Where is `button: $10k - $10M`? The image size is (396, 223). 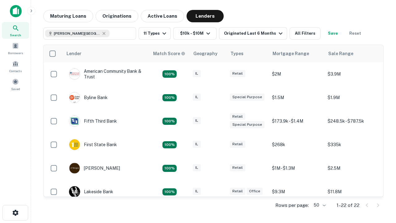 button: $10k - $10M is located at coordinates (195, 33).